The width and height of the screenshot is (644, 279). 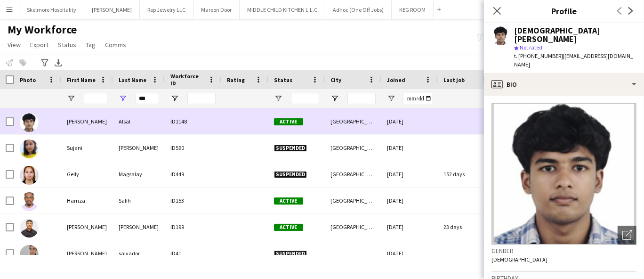 What do you see at coordinates (167, 10) in the screenshot?
I see `button: Rep Jewelry LLC` at bounding box center [167, 10].